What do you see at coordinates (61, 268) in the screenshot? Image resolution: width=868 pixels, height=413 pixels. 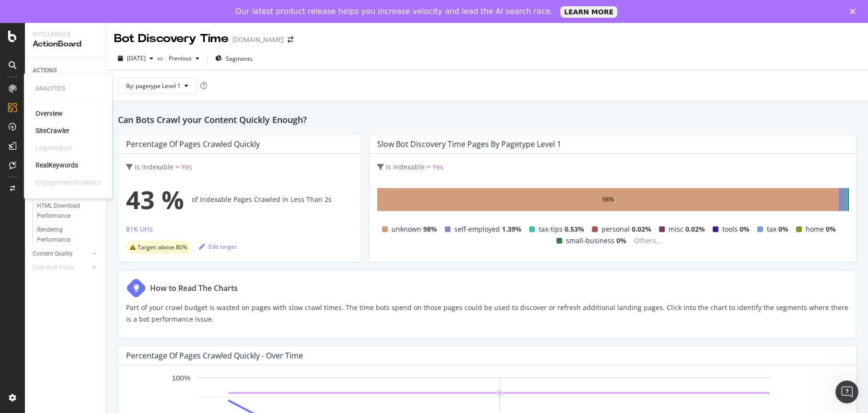 I see `a: Core Web Vitals` at bounding box center [61, 268].